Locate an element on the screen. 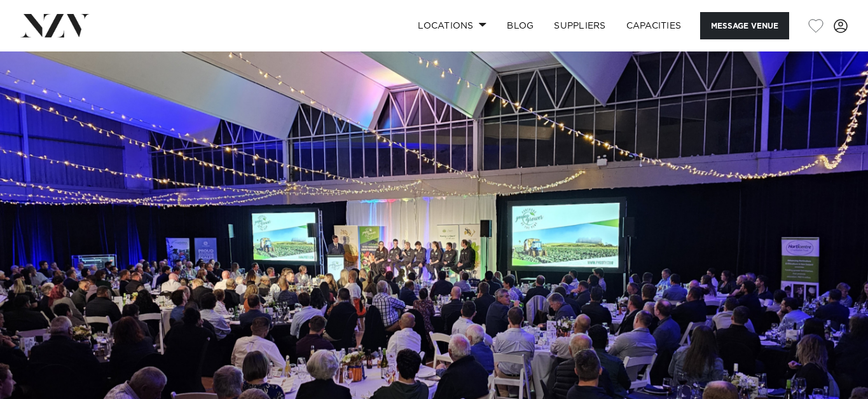  button: Message Venue is located at coordinates (745, 25).